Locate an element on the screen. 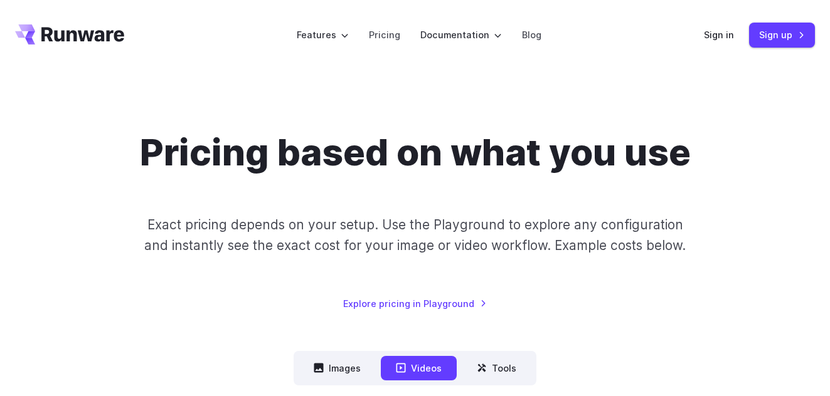  label: Documentation is located at coordinates (461, 35).